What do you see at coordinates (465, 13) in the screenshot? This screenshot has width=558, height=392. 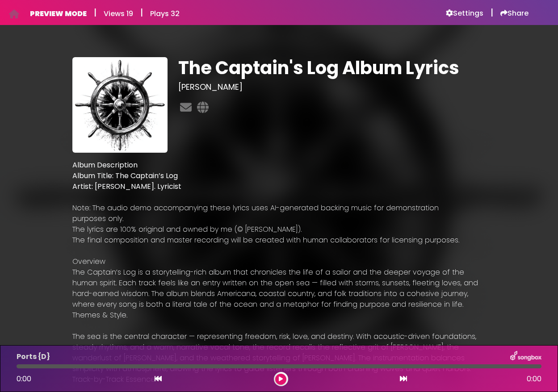 I see `h6: Settings` at bounding box center [465, 13].